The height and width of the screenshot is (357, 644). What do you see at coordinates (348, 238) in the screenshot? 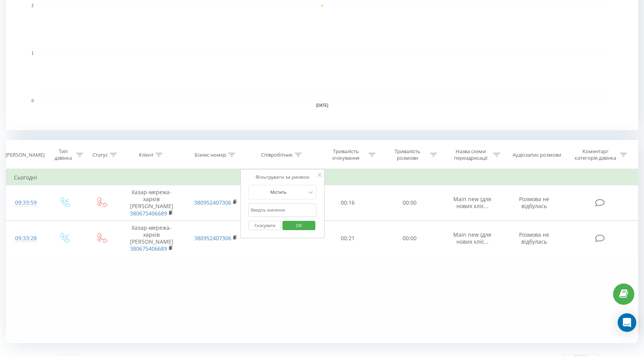
I see `td: 00:21` at bounding box center [348, 238].